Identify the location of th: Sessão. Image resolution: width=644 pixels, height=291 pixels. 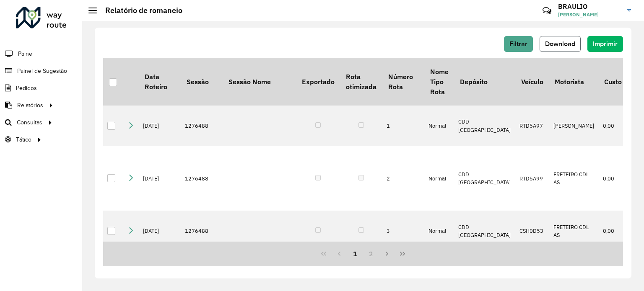
(201, 82).